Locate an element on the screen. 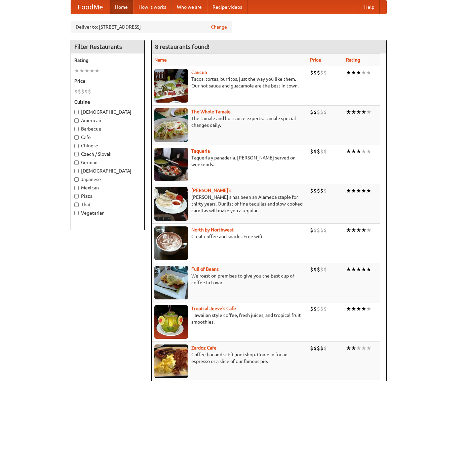 The image size is (457, 476). input: Vegetarian is located at coordinates (77, 213).